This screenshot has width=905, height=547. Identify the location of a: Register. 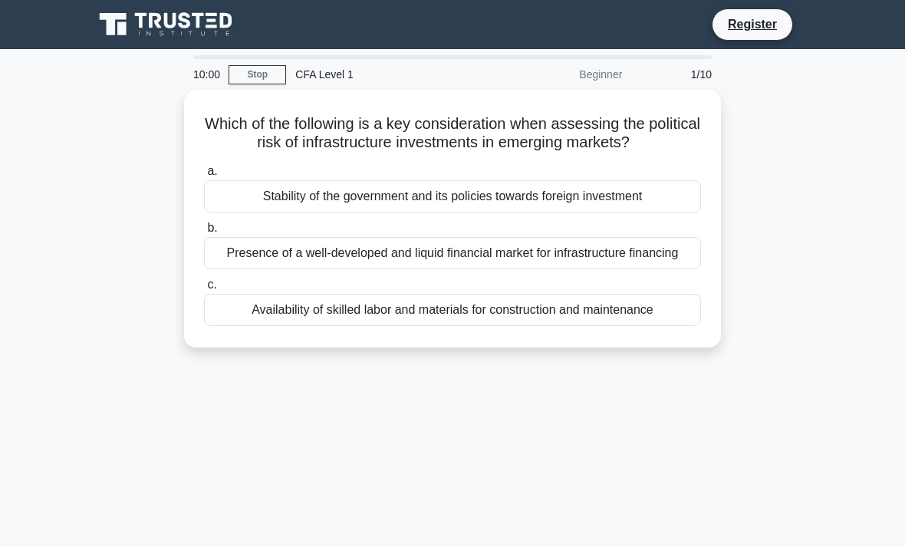
(752, 24).